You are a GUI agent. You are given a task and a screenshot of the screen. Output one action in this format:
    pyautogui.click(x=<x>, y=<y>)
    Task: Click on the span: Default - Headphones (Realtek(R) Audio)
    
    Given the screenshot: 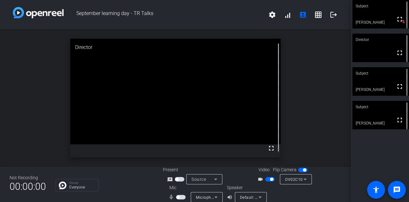 What is the action you would take?
    pyautogui.click(x=278, y=197)
    